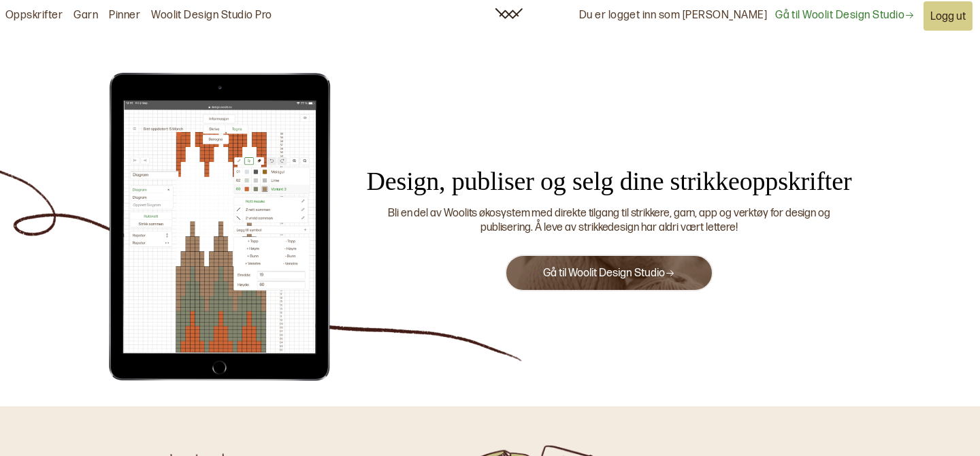  What do you see at coordinates (609, 222) in the screenshot?
I see `div: Bli en del av Woolits økosystem med direkte tilgang til strikkere, garn, app og verktøy for desig...` at bounding box center [609, 222].